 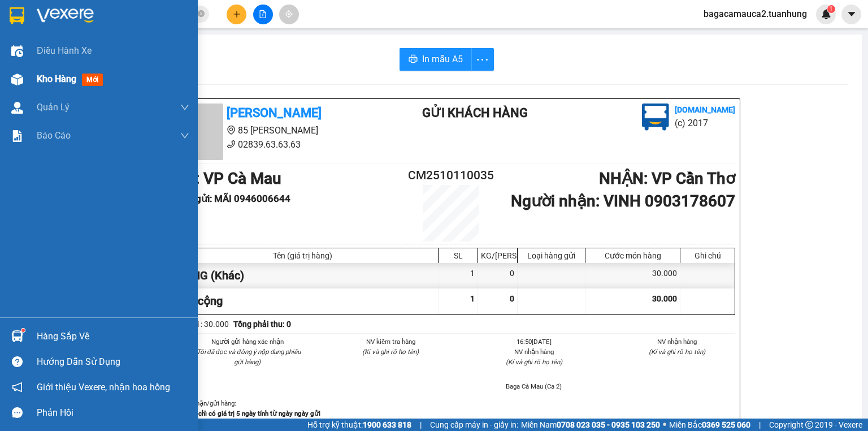 What do you see at coordinates (710, 425) in the screenshot?
I see `span: Miền Bắc` at bounding box center [710, 425].